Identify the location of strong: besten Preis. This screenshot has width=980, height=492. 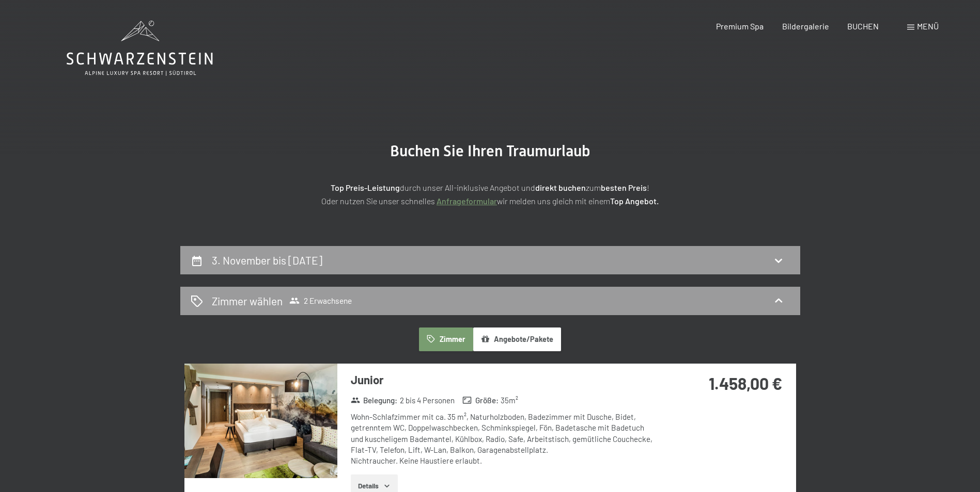
(623, 187).